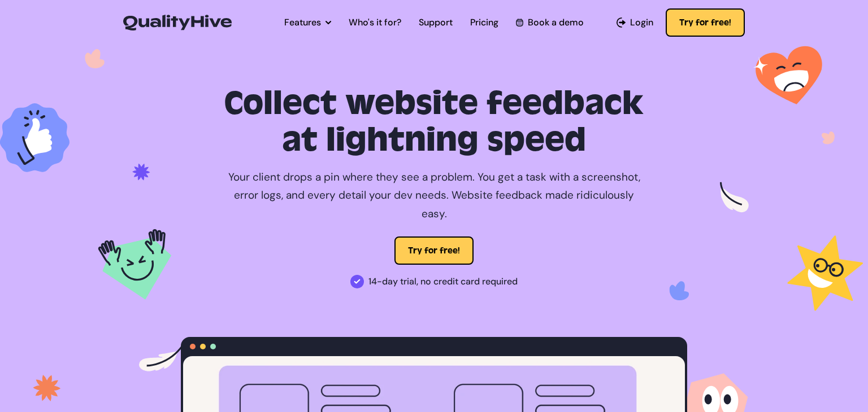 This screenshot has height=412, width=868. What do you see at coordinates (357, 281) in the screenshot?
I see `img: 14-day trial, no credit card required` at bounding box center [357, 281].